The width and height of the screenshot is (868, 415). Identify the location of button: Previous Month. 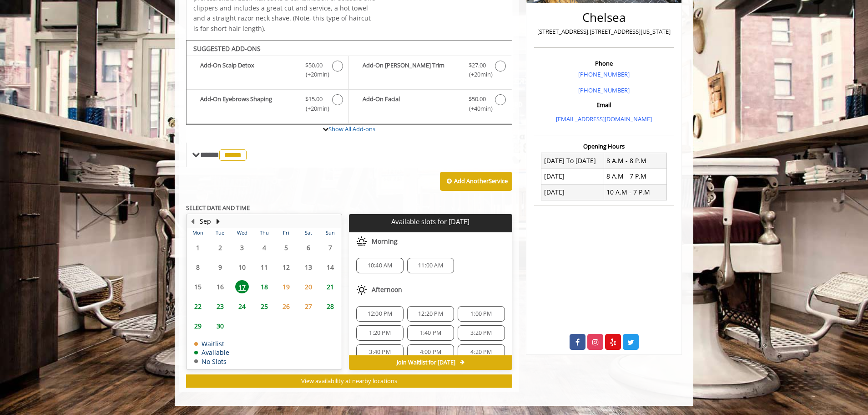
(192, 221).